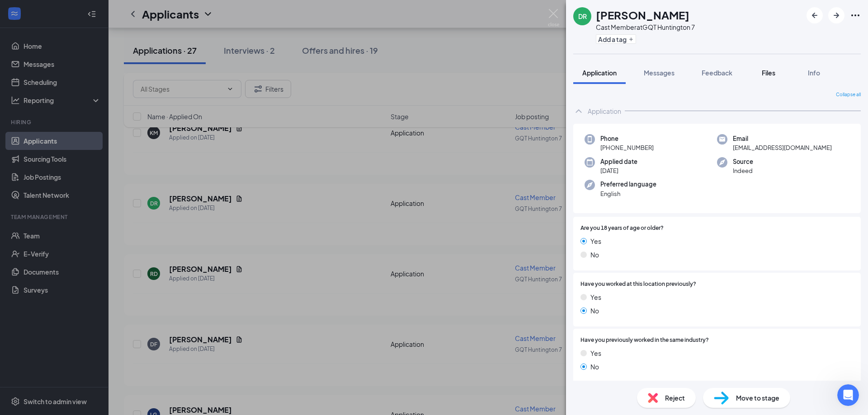  Describe the element at coordinates (622, 228) in the screenshot. I see `span: Are you 18 years of age or older?` at that location.